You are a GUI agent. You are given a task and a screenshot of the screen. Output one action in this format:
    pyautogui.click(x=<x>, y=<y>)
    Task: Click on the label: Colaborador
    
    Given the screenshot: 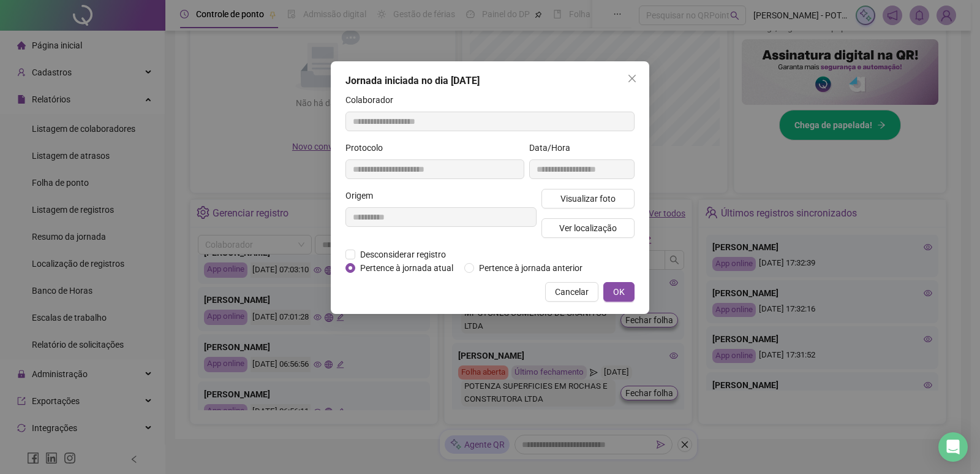 What is the action you would take?
    pyautogui.click(x=373, y=100)
    